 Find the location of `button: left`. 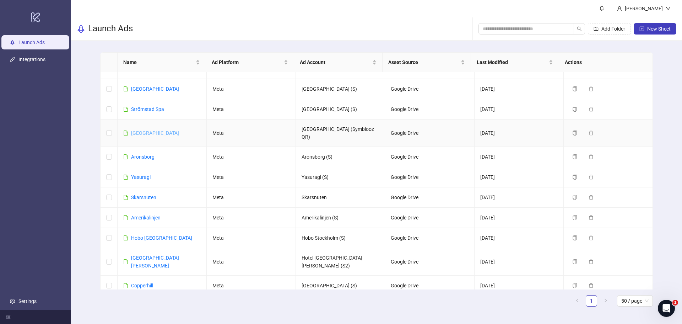

button: left is located at coordinates (577, 300).